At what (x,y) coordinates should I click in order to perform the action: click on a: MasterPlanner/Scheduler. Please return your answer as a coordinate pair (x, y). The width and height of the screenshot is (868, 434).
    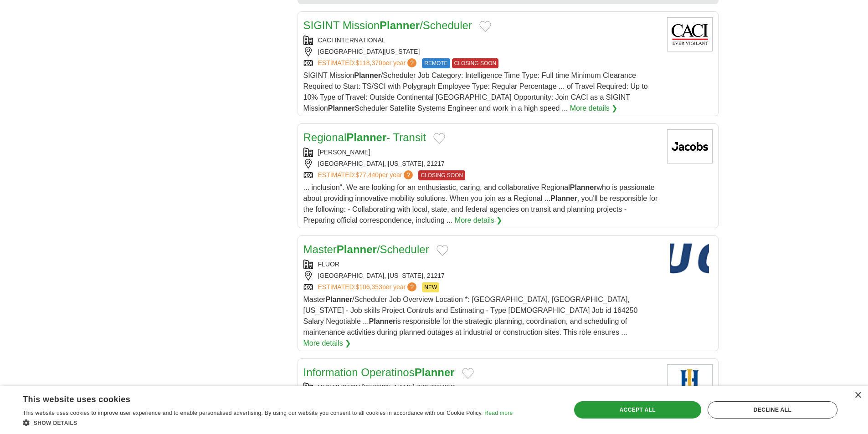
    Looking at the image, I should click on (367, 249).